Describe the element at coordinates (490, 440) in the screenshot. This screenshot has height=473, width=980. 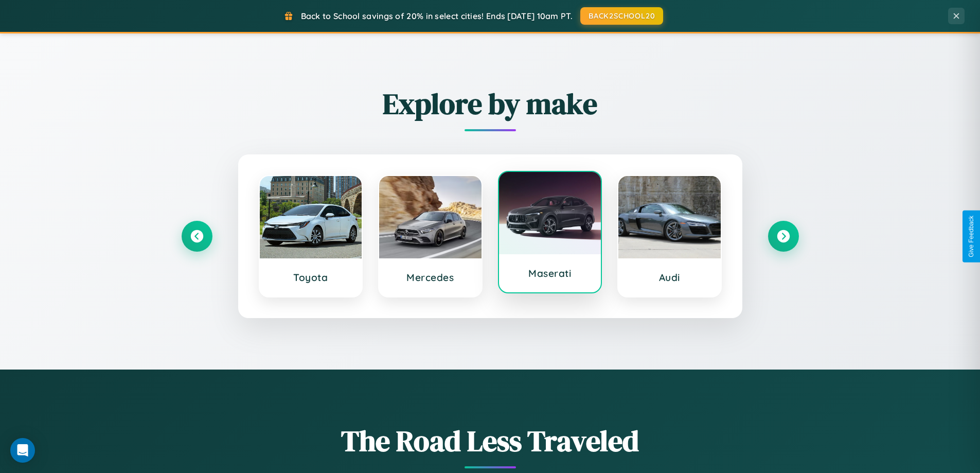
I see `h1: The Road Less Traveled` at that location.